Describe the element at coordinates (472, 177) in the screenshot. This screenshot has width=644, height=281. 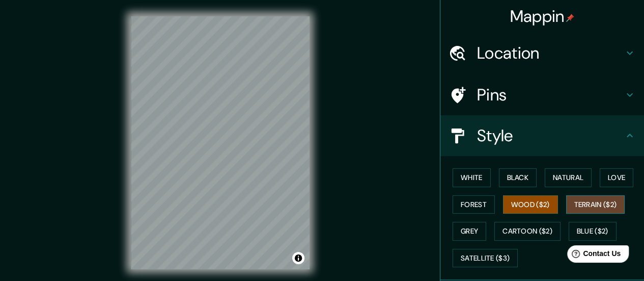
I see `button: White` at that location.